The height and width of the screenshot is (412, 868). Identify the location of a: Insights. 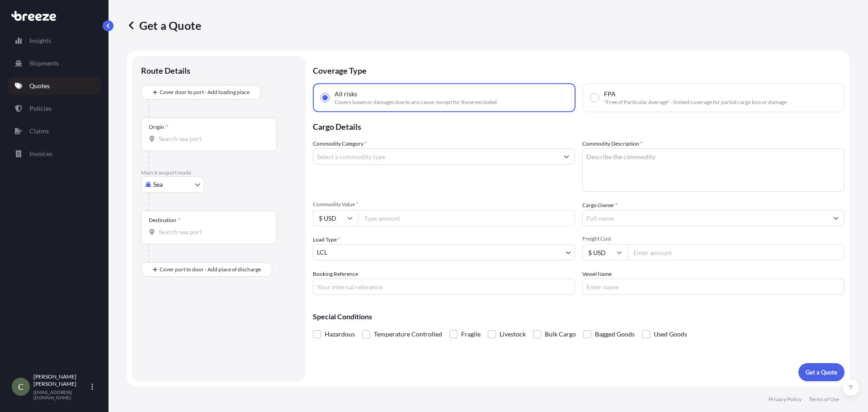
(54, 41).